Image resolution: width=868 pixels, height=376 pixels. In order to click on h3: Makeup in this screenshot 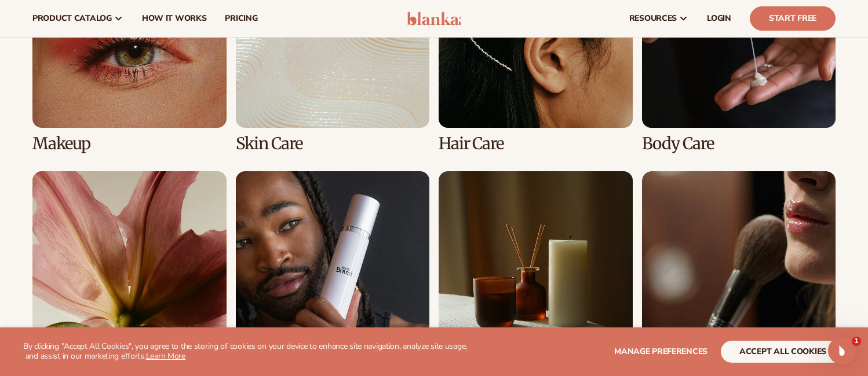, I will do `click(129, 144)`.